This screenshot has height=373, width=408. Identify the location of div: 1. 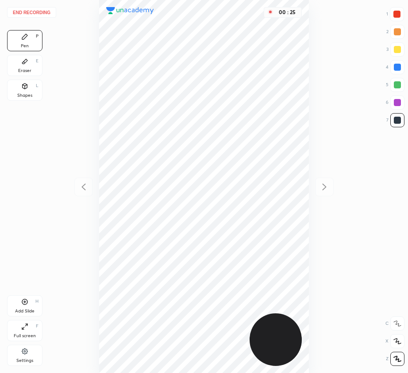
(395, 14).